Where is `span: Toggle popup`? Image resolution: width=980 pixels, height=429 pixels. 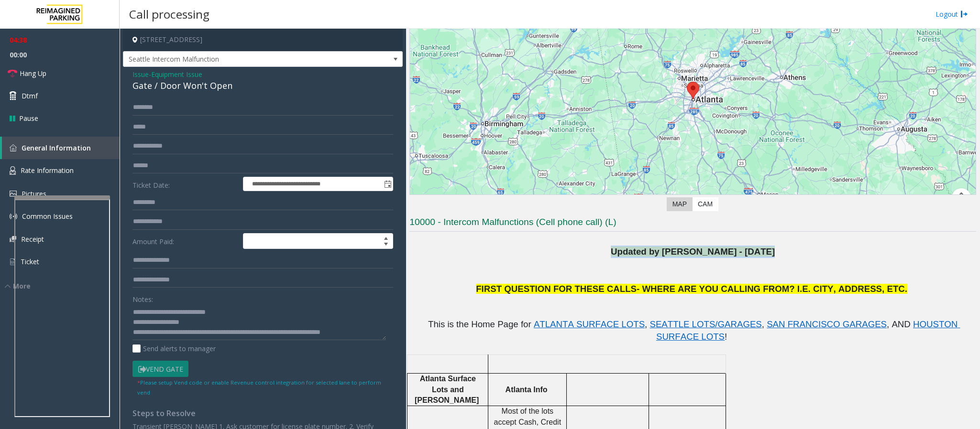
span: Toggle popup is located at coordinates (387, 184).